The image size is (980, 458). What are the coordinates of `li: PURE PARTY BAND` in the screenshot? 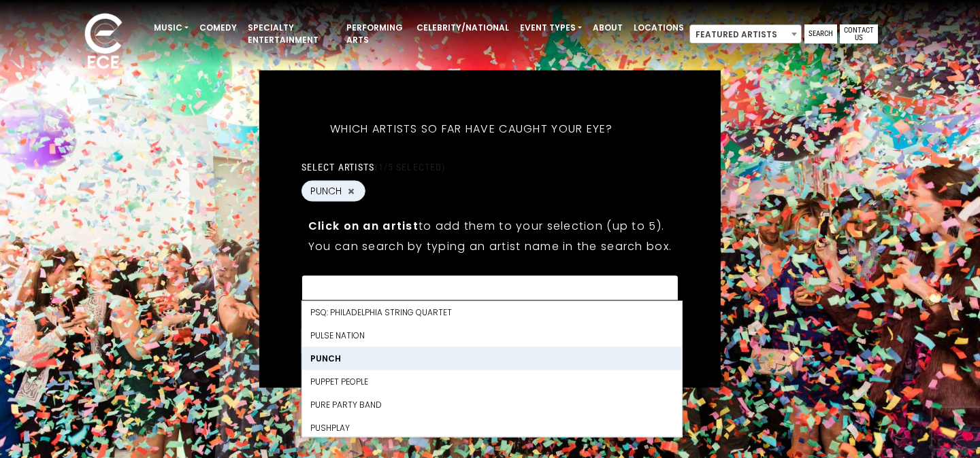 It's located at (492, 405).